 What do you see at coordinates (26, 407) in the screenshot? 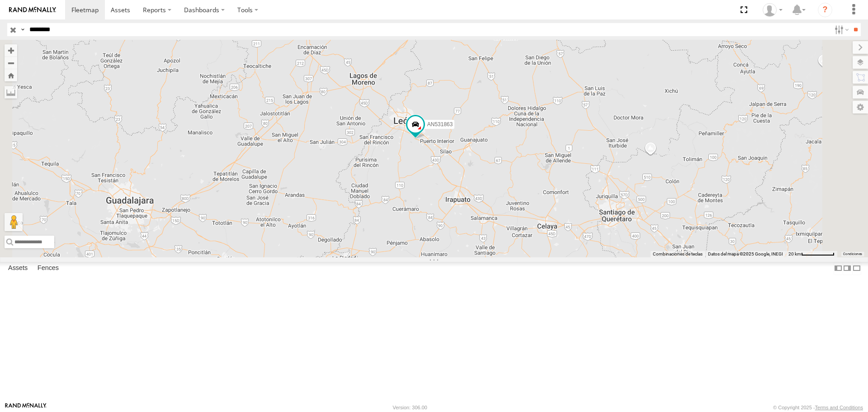
I see `a: Visit our Website` at bounding box center [26, 407].